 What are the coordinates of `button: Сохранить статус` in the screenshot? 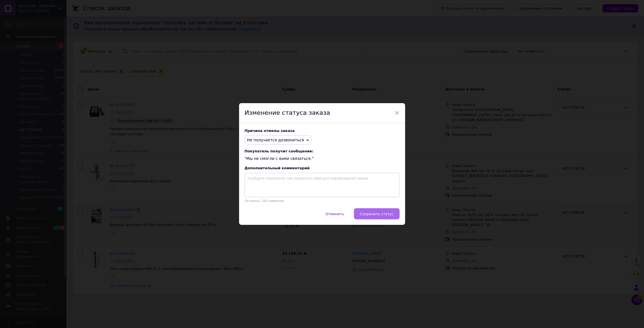 It's located at (377, 214).